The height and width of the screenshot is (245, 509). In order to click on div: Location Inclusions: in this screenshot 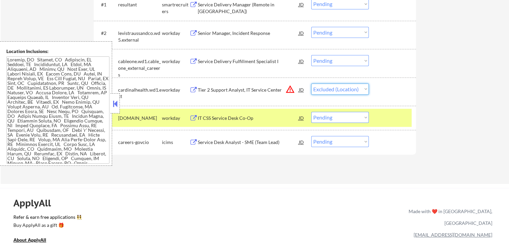, I will do `click(58, 51)`.